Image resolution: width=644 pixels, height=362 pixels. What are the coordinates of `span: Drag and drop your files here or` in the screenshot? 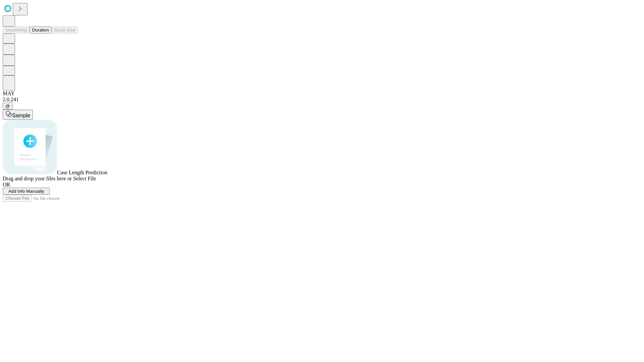 It's located at (37, 178).